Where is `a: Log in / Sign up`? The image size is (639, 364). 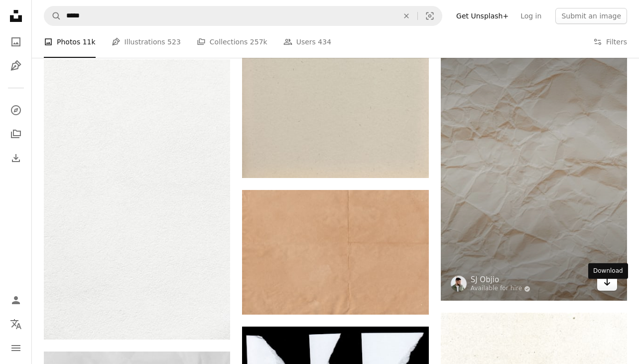 a: Log in / Sign up is located at coordinates (16, 300).